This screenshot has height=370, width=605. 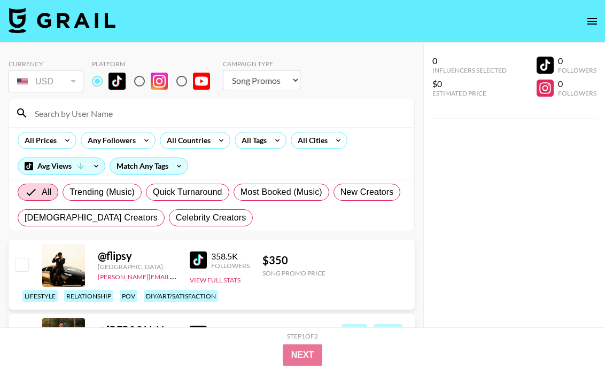 What do you see at coordinates (38, 141) in the screenshot?
I see `div: All Prices` at bounding box center [38, 141].